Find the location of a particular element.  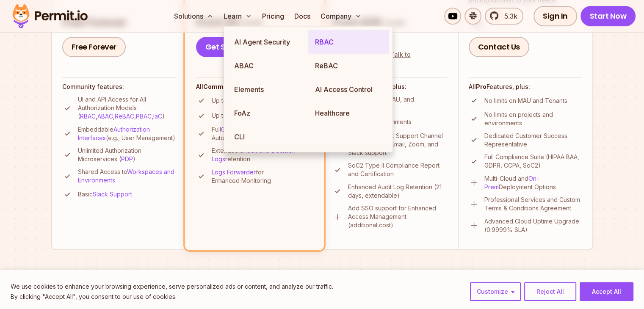

p: SoC2 Type II Compliance Report and Certification is located at coordinates (398, 170).